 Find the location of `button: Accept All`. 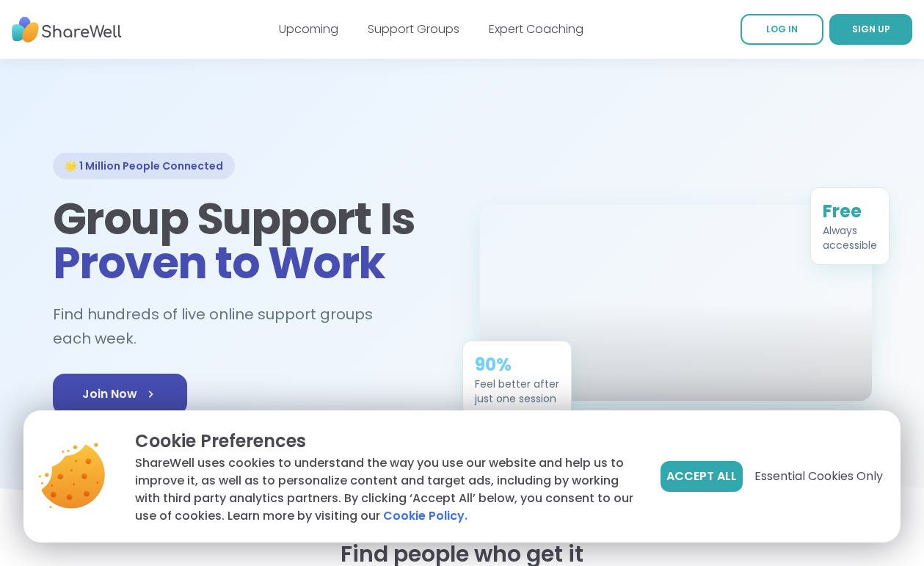

button: Accept All is located at coordinates (702, 476).